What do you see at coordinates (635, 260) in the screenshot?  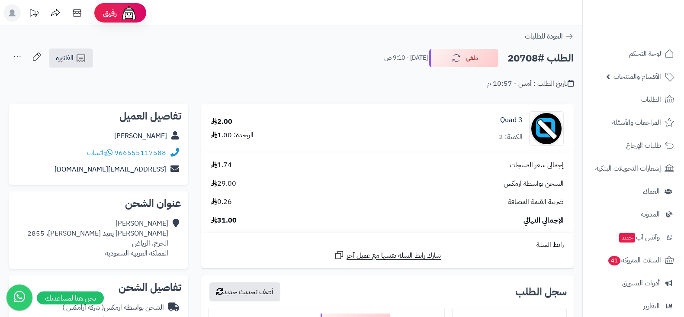 I see `span: السلات المتروكة` at bounding box center [635, 260].